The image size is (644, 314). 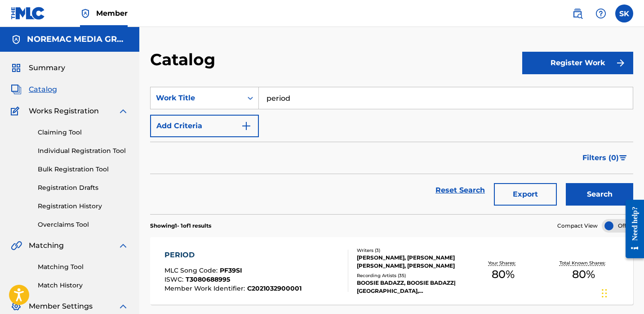 I want to click on a: Claiming Tool, so click(x=83, y=132).